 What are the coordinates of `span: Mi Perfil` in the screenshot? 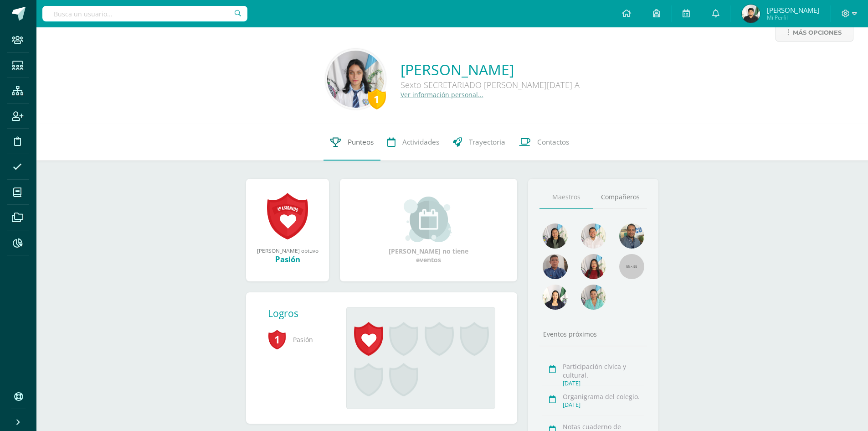 It's located at (793, 17).